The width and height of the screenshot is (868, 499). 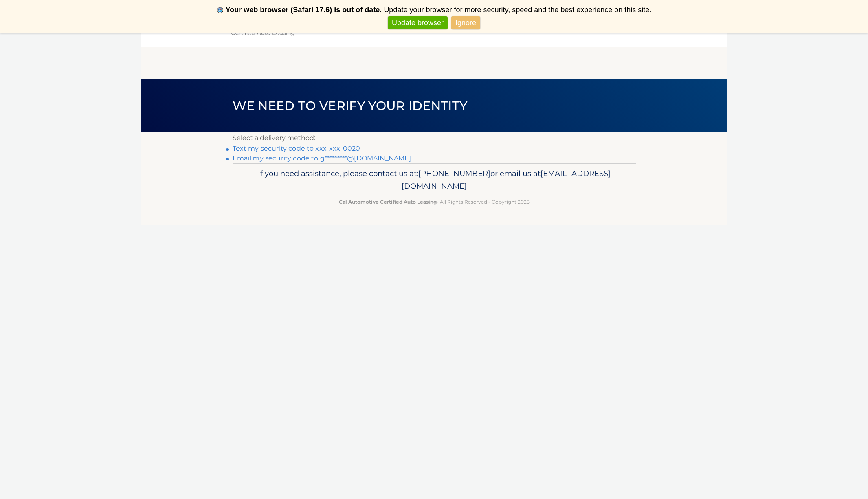 I want to click on span: We need to verify your identity, so click(x=350, y=106).